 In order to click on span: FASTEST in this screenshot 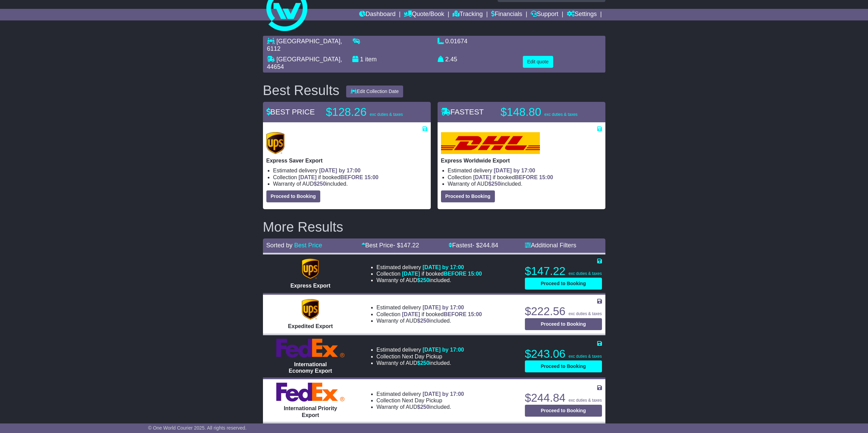, I will do `click(462, 112)`.